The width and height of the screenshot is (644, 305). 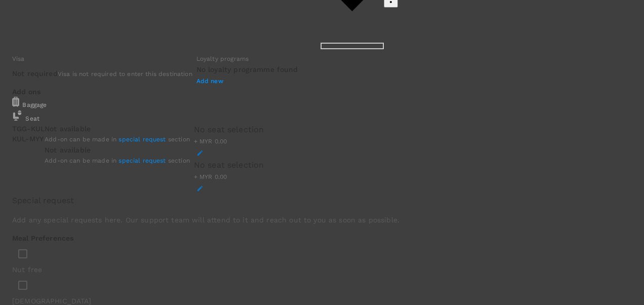 What do you see at coordinates (229, 165) in the screenshot?
I see `div: No seat selection` at bounding box center [229, 165].